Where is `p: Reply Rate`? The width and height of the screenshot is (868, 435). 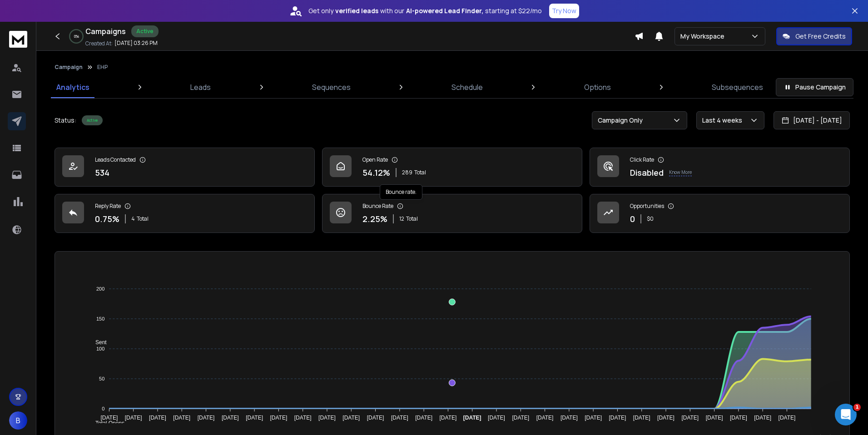
p: Reply Rate is located at coordinates (107, 206).